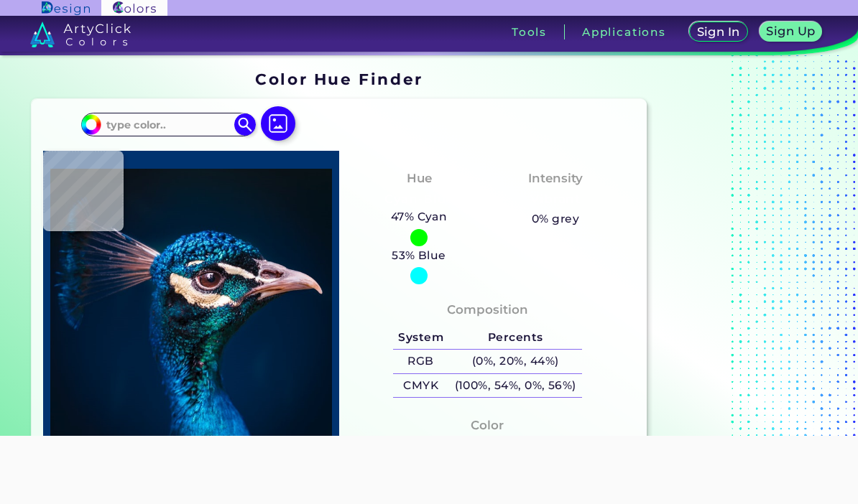 The width and height of the screenshot is (858, 504). Describe the element at coordinates (487, 309) in the screenshot. I see `h4: Composition` at that location.